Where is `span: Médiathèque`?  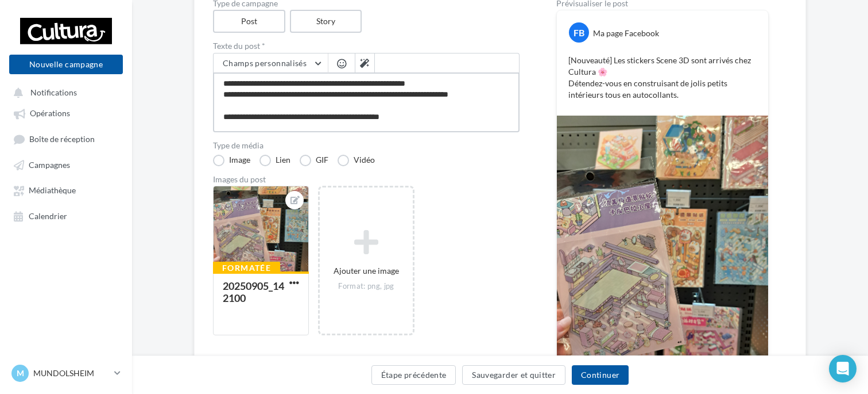 span: Médiathèque is located at coordinates (52, 190).